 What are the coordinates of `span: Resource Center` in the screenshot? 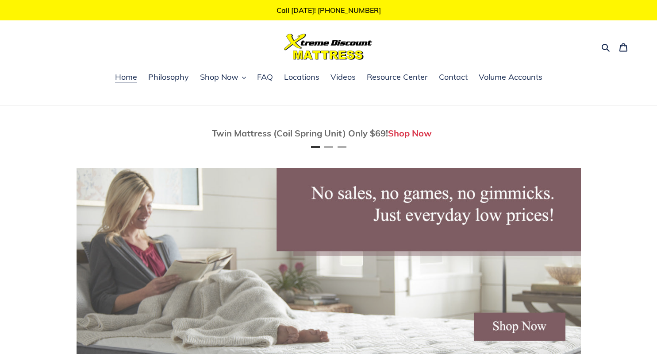 It's located at (397, 77).